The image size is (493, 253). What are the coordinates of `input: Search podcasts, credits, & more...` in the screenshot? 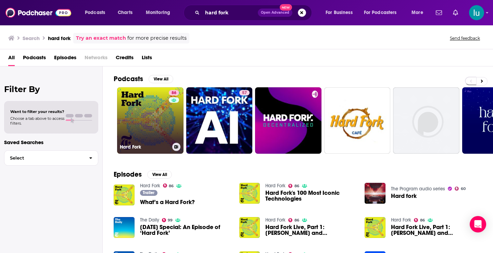 It's located at (230, 13).